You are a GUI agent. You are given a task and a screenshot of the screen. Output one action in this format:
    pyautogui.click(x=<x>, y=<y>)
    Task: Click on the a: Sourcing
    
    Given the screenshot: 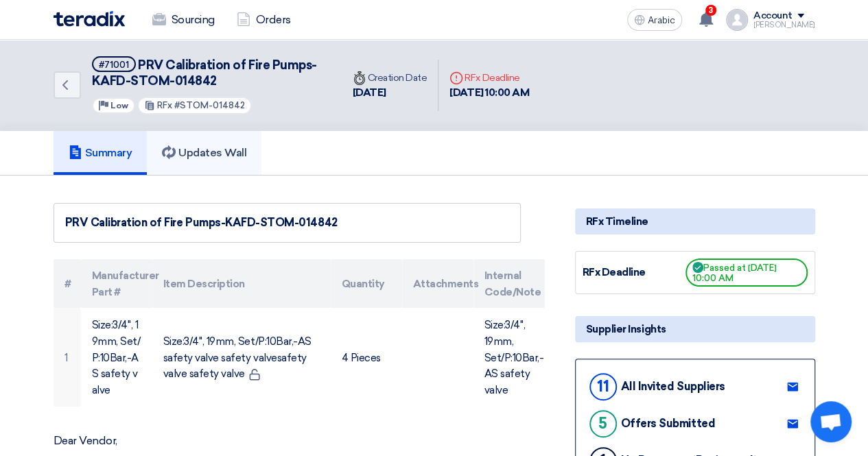 What is the action you would take?
    pyautogui.click(x=183, y=20)
    